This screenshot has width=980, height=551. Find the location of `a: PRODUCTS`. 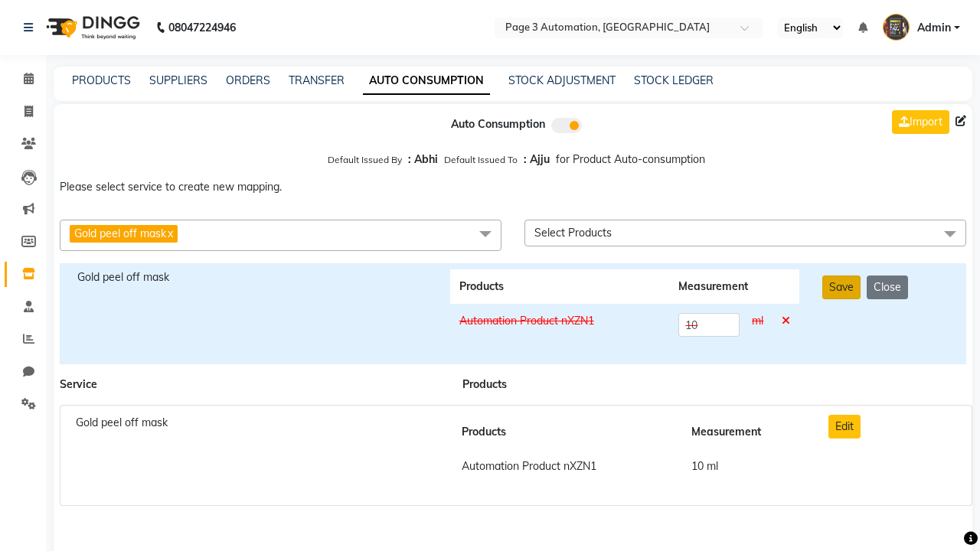

a: PRODUCTS is located at coordinates (101, 81).